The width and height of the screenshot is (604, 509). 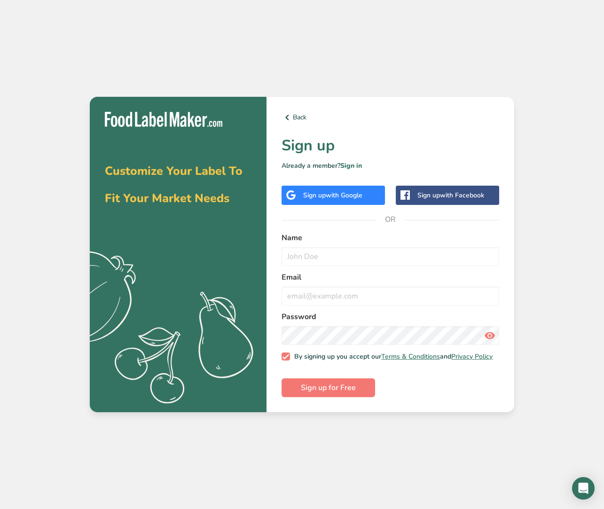 I want to click on span: OR, so click(x=391, y=220).